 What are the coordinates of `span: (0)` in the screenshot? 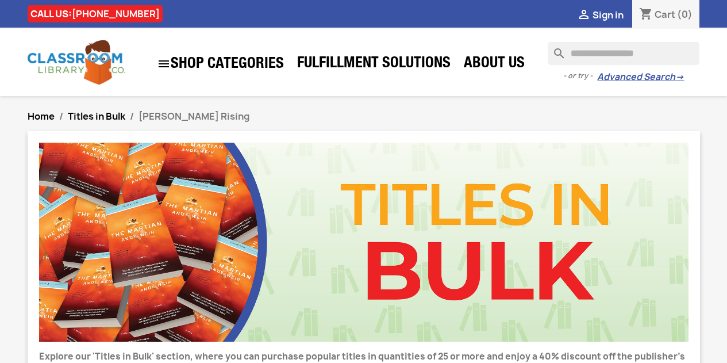 It's located at (684, 14).